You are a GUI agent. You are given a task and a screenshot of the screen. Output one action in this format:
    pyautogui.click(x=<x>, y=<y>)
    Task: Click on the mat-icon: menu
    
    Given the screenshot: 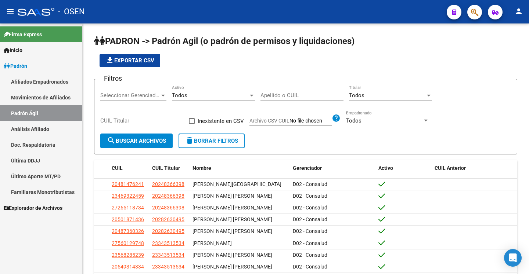 What is the action you would take?
    pyautogui.click(x=10, y=11)
    